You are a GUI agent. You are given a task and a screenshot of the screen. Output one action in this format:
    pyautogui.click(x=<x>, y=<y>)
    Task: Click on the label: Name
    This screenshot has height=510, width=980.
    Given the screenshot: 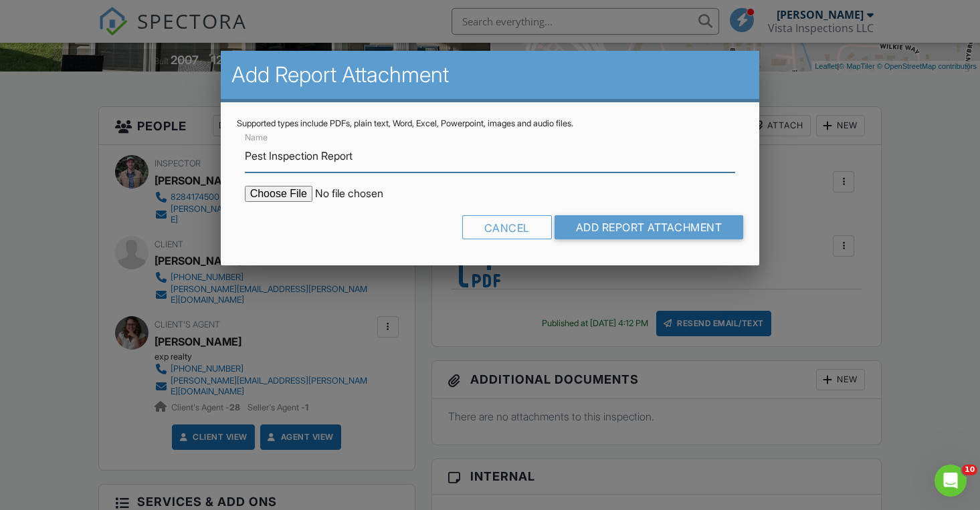 What is the action you would take?
    pyautogui.click(x=256, y=138)
    